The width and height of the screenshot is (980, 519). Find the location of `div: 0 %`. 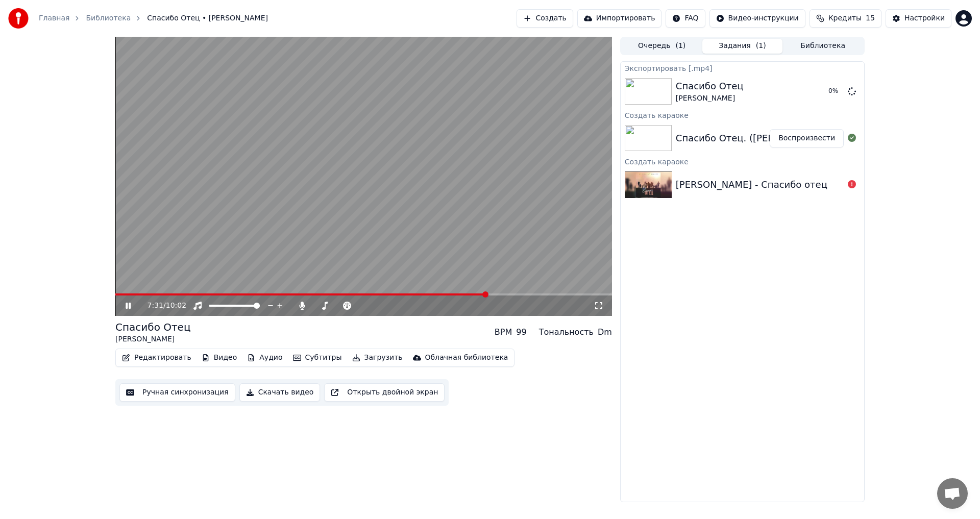

div: 0 % is located at coordinates (836, 91).